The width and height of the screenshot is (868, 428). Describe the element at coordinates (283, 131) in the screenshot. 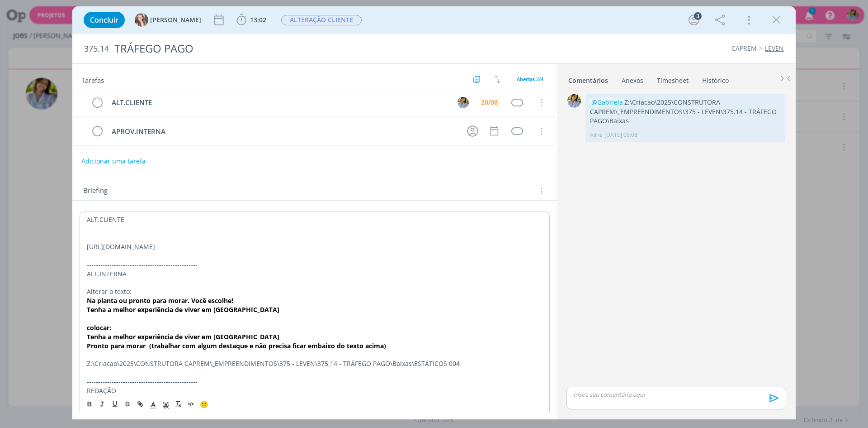

I see `div: APROV.INTERNA` at that location.